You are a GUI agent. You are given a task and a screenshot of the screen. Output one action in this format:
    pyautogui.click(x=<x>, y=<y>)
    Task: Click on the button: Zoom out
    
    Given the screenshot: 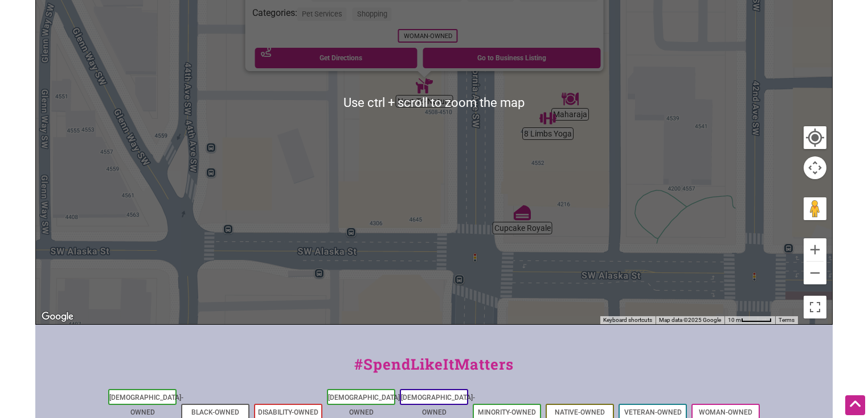 What is the action you would take?
    pyautogui.click(x=815, y=273)
    